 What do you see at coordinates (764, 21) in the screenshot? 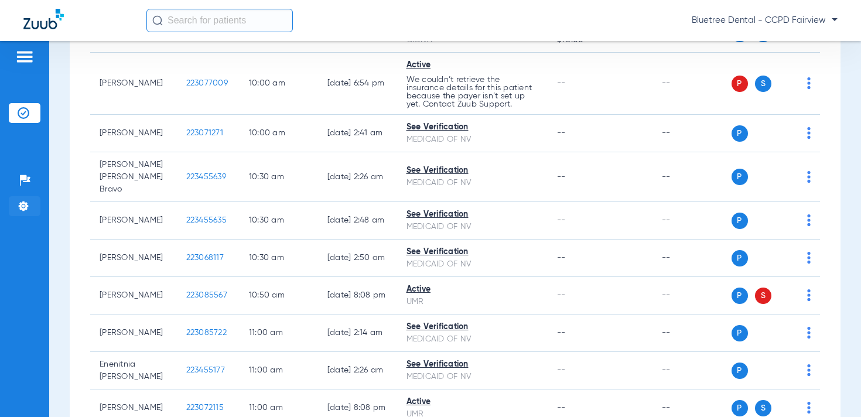
I see `span: Bluetree Dental - CCPD Fairview` at bounding box center [764, 21].